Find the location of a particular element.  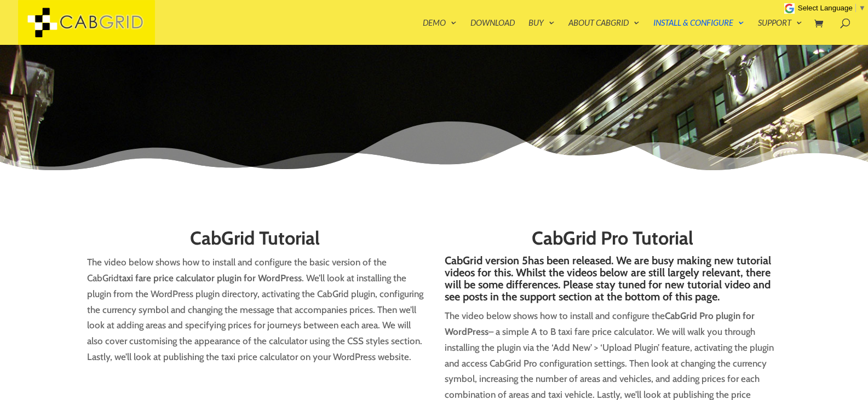

a: Download is located at coordinates (492, 32).